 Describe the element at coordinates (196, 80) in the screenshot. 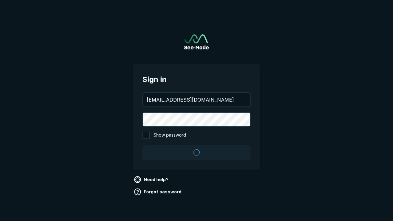

I see `span: Sign in` at that location.